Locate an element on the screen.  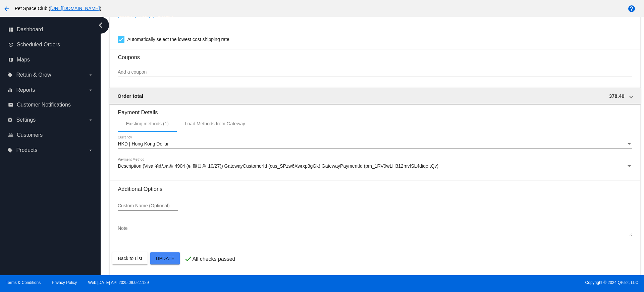
a: people_outline Customers is located at coordinates (50, 135).